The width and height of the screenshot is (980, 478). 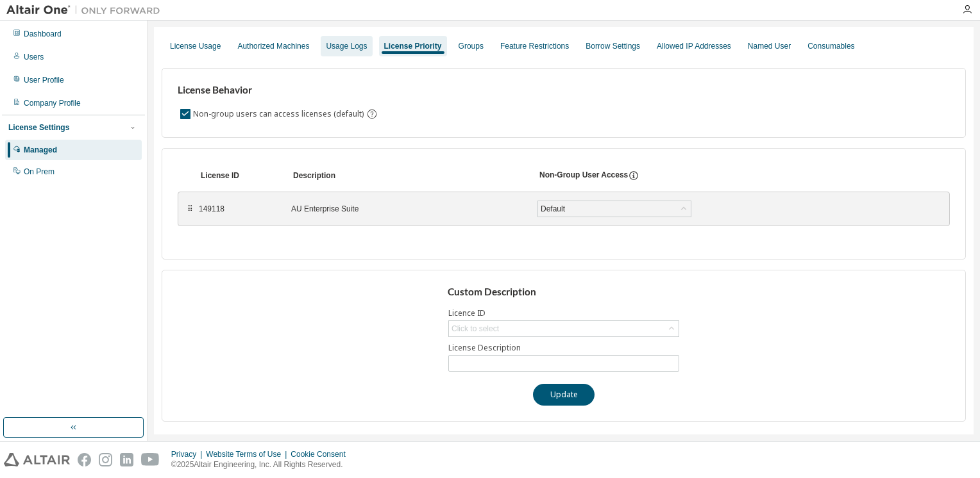 What do you see at coordinates (372, 114) in the screenshot?
I see `svg: By default any user not assigned to any group can access any license. Turn this setting off to di...` at bounding box center [372, 114].